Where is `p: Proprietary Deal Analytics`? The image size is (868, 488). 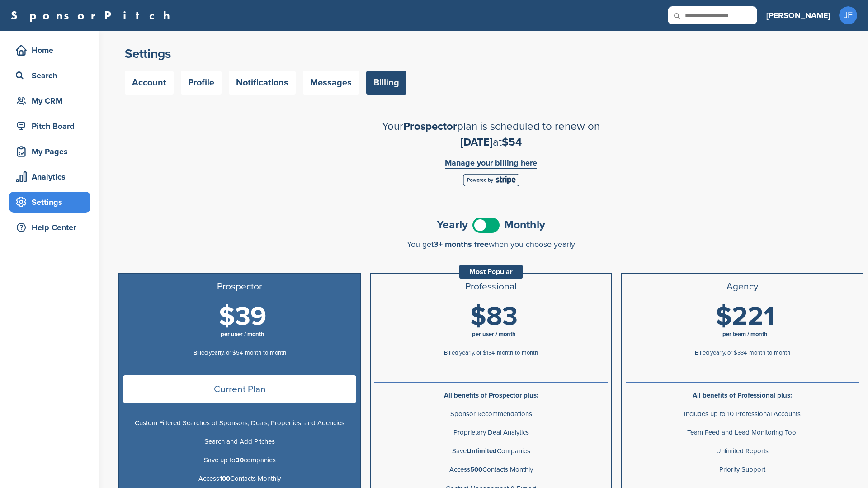
p: Proprietary Deal Analytics is located at coordinates (491, 433).